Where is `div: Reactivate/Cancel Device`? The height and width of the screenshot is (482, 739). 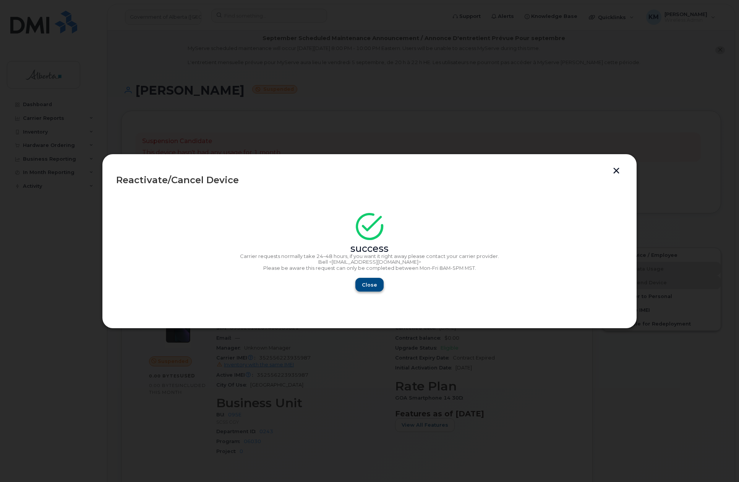 div: Reactivate/Cancel Device is located at coordinates (369, 180).